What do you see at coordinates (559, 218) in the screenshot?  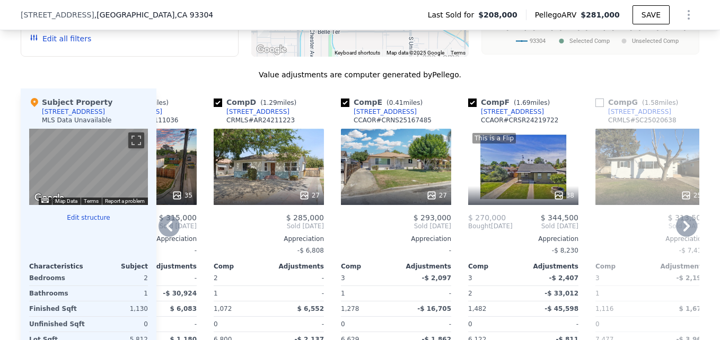 I see `span: $ 344,500` at bounding box center [559, 218].